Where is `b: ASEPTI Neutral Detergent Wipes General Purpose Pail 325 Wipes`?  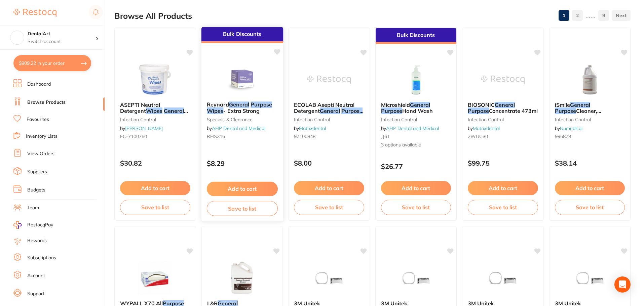
b: ASEPTI Neutral Detergent Wipes General Purpose Pail 325 Wipes is located at coordinates (155, 108).